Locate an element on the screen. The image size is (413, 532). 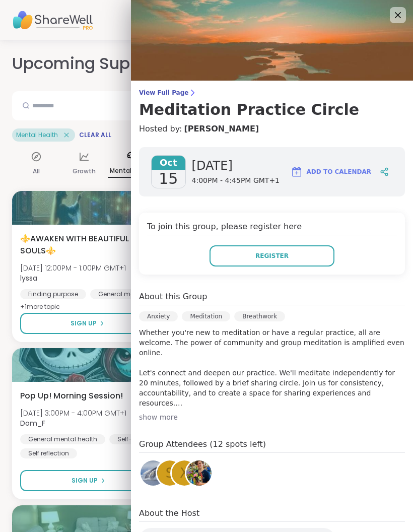
span: Add to Calendar is located at coordinates (339, 172).